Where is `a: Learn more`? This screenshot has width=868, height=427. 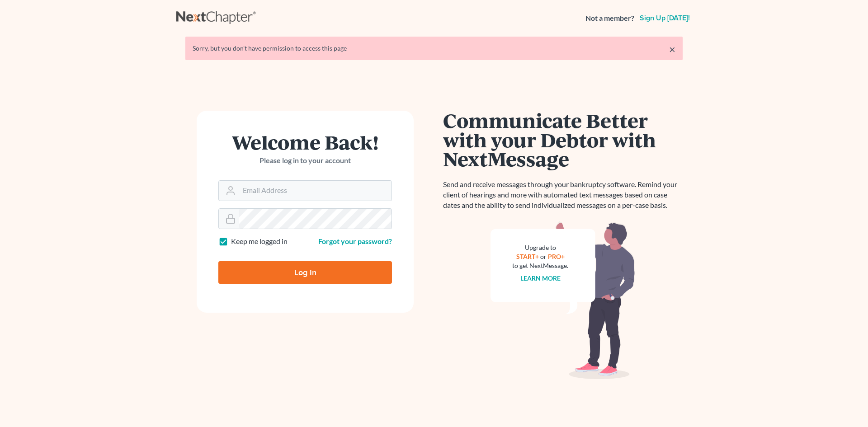 a: Learn more is located at coordinates (540, 278).